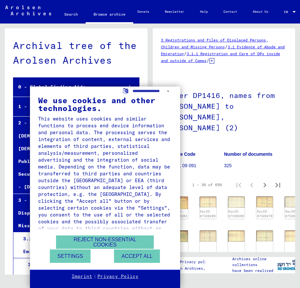  What do you see at coordinates (105, 104) in the screenshot?
I see `div: We use cookies and other technologies.` at bounding box center [105, 104].